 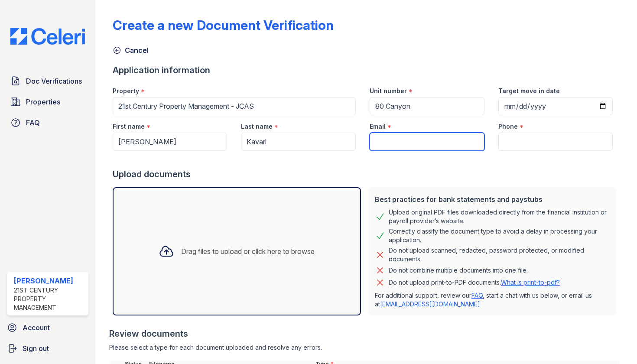 What do you see at coordinates (54, 81) in the screenshot?
I see `span: Doc Verifications` at bounding box center [54, 81].